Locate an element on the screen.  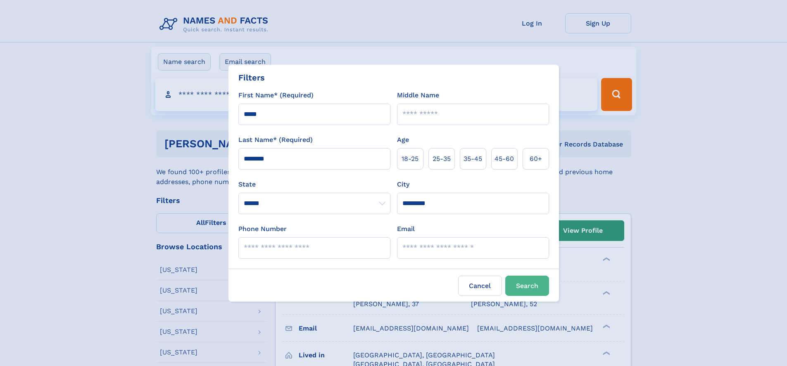
label: Phone Number is located at coordinates (262, 229).